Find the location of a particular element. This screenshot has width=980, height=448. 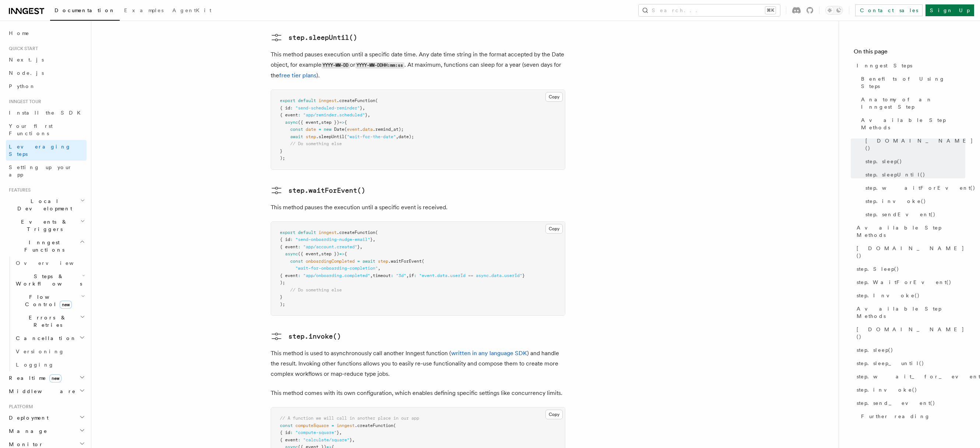

span: timeout is located at coordinates (382, 276).